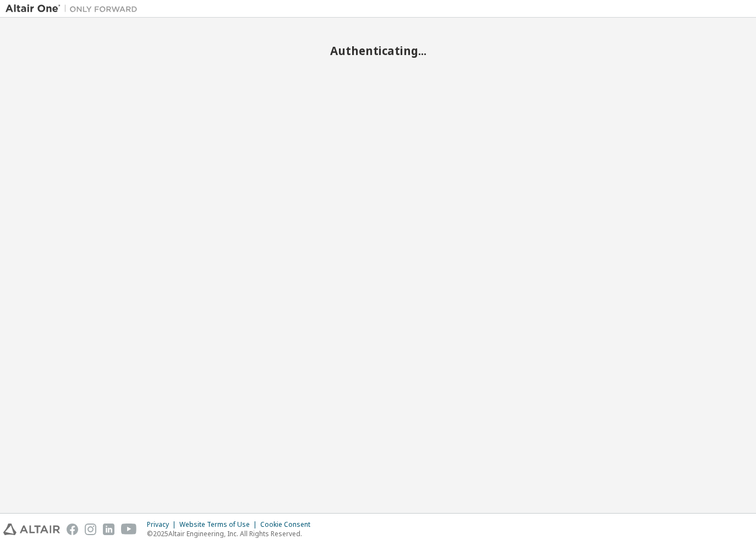  Describe the element at coordinates (288, 524) in the screenshot. I see `div: Cookie Consent` at that location.